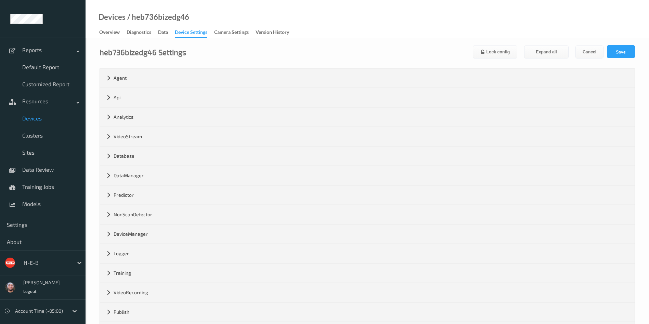 Image resolution: width=649 pixels, height=324 pixels. Describe the element at coordinates (367, 292) in the screenshot. I see `div: VideoRecording` at that location.